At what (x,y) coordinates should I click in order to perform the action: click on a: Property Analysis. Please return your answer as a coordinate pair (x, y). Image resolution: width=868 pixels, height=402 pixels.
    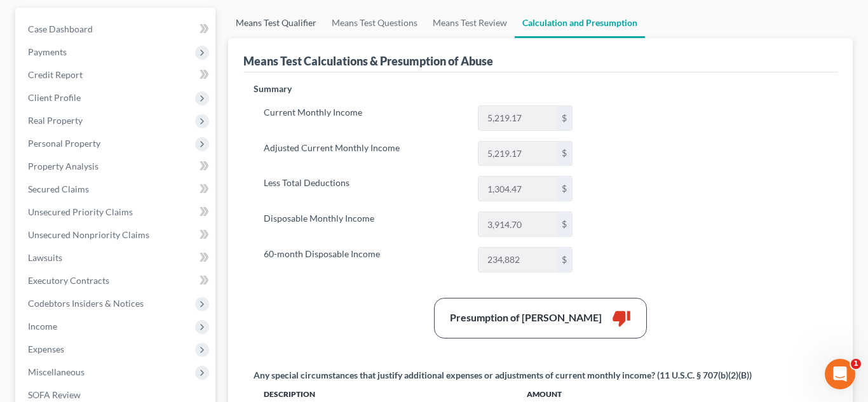
    Looking at the image, I should click on (117, 166).